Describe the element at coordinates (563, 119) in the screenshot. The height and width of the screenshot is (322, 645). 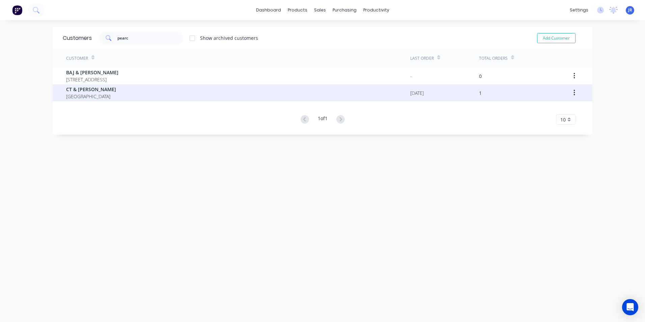
I see `span: 10` at that location.